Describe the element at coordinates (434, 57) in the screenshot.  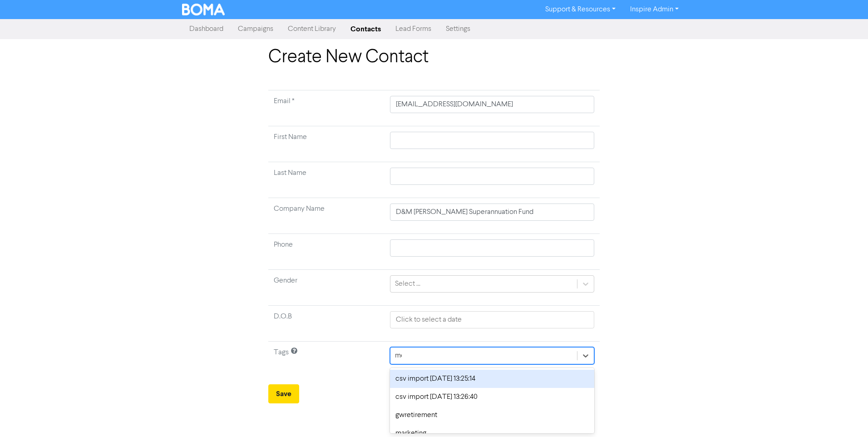
I see `h1: Create New Contact` at that location.